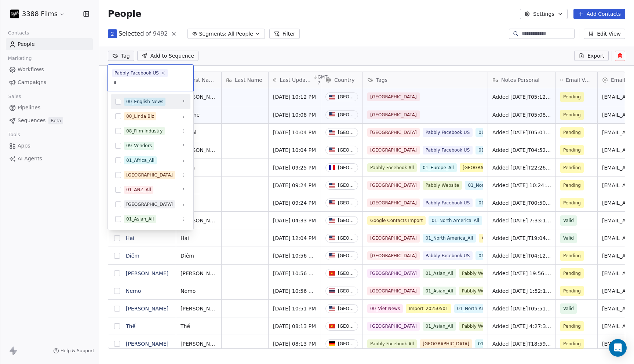 The height and width of the screenshot is (364, 634). I want to click on div: 08_Film Industry, so click(144, 131).